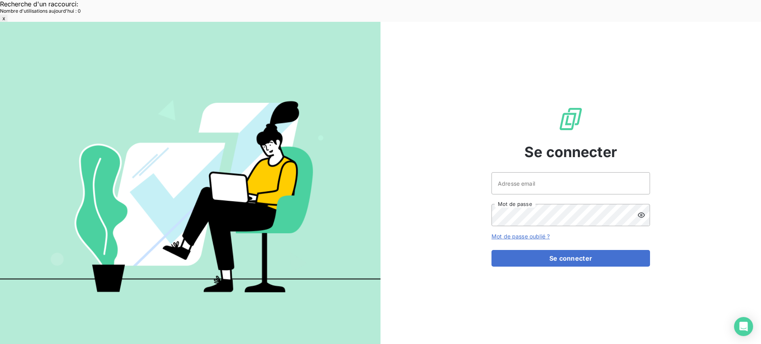 This screenshot has height=344, width=761. I want to click on img: Logo LeanPay, so click(571, 119).